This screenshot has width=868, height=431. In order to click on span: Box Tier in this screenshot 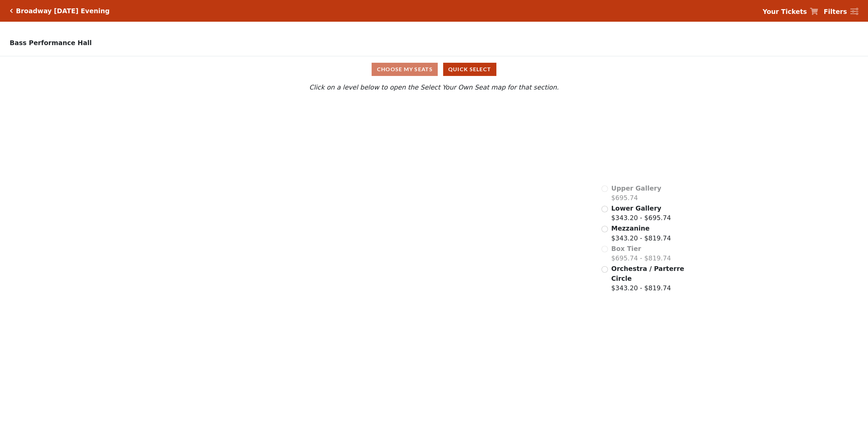, I will do `click(627, 249)`.